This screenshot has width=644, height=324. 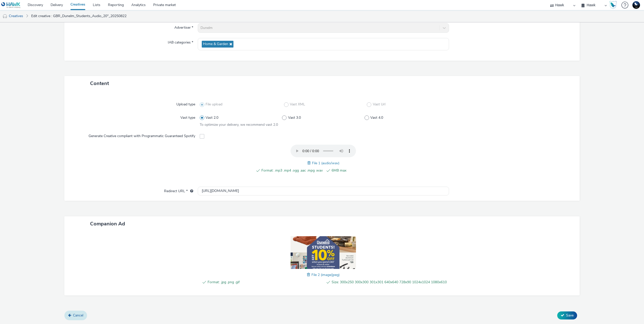 What do you see at coordinates (294, 118) in the screenshot?
I see `span: Vast 3.0` at bounding box center [294, 118].